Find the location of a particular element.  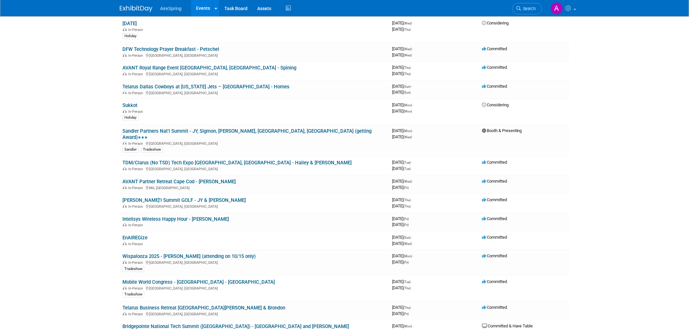

span: Search is located at coordinates (529, 8).